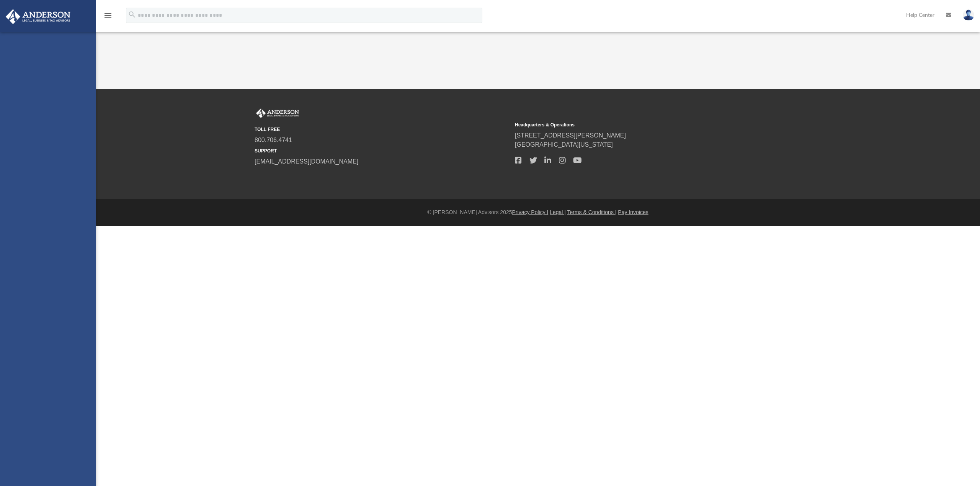 This screenshot has width=980, height=486. What do you see at coordinates (108, 17) in the screenshot?
I see `a: menu` at bounding box center [108, 17].